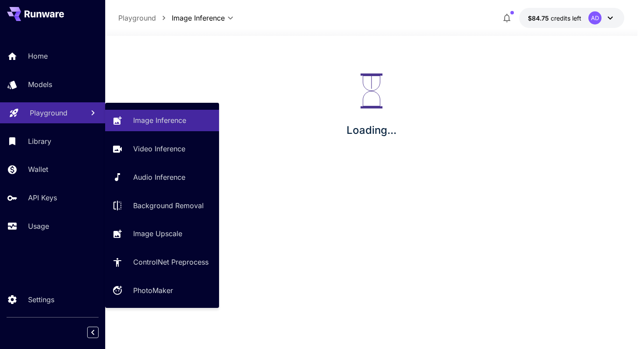  Describe the element at coordinates (162, 120) in the screenshot. I see `a: Image Inference` at that location.